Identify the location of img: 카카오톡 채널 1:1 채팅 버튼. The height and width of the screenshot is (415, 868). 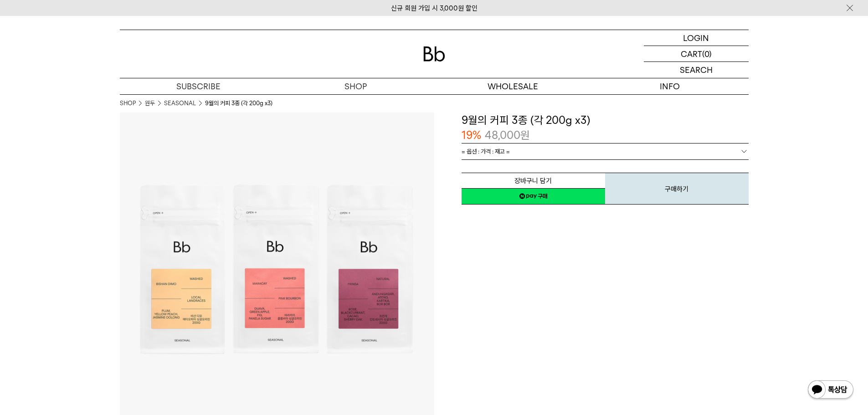
(831, 391).